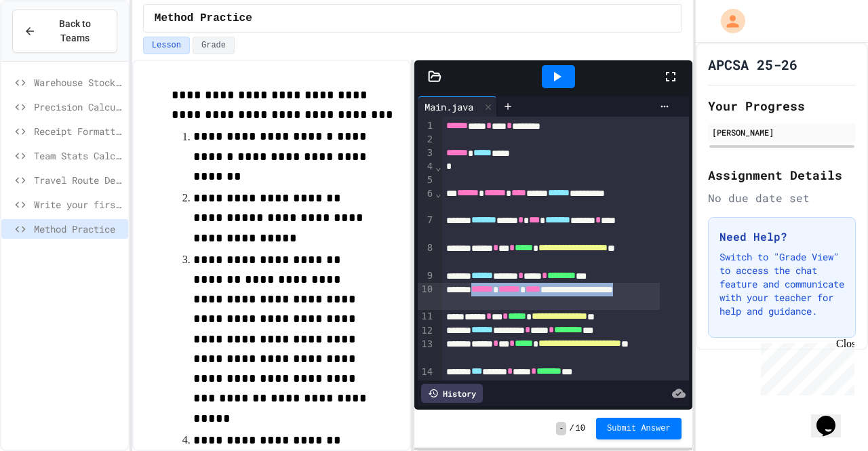 The width and height of the screenshot is (868, 451). What do you see at coordinates (753, 64) in the screenshot?
I see `h1: APCSA 25-26` at bounding box center [753, 64].